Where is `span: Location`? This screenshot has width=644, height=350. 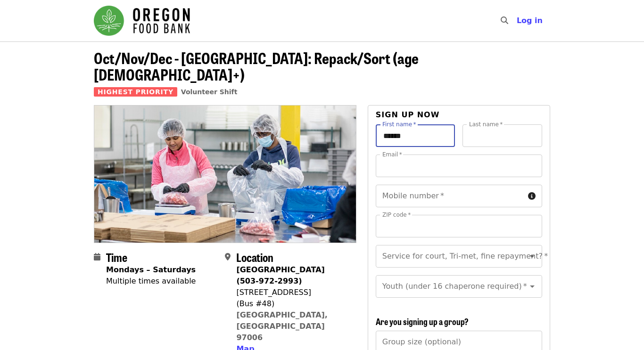
span: Location is located at coordinates (255, 257).